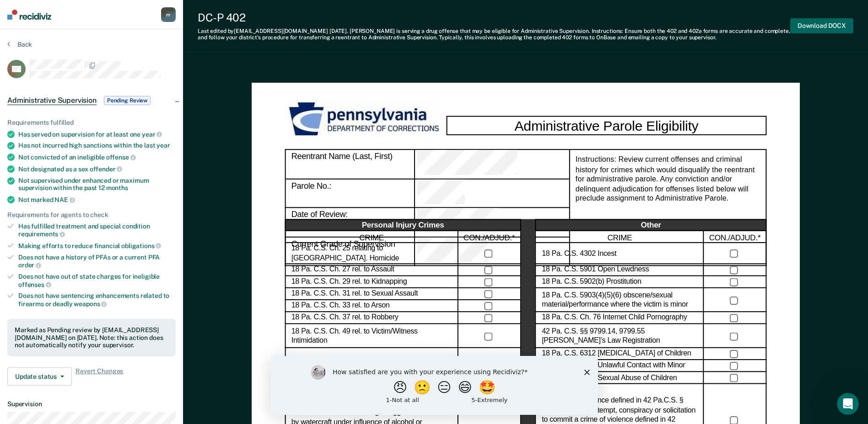  Describe the element at coordinates (244, 44) in the screenshot. I see `div: 5 - Extremely` at that location.